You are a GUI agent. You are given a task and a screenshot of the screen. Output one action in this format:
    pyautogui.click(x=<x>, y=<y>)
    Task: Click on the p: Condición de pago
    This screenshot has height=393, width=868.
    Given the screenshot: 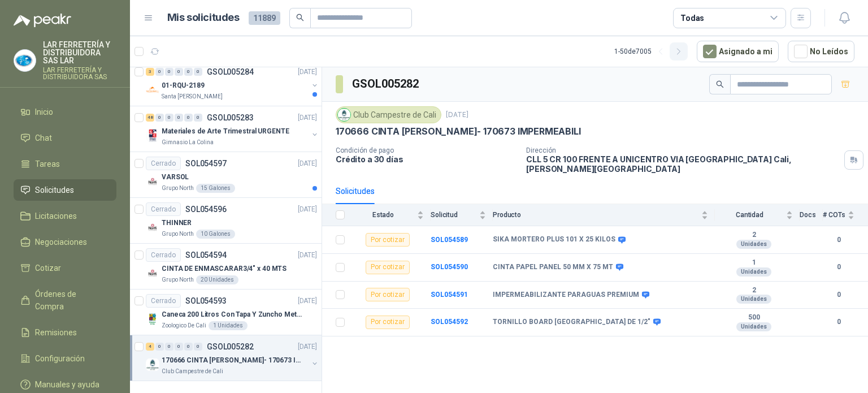 What is the action you would take?
    pyautogui.click(x=426, y=150)
    